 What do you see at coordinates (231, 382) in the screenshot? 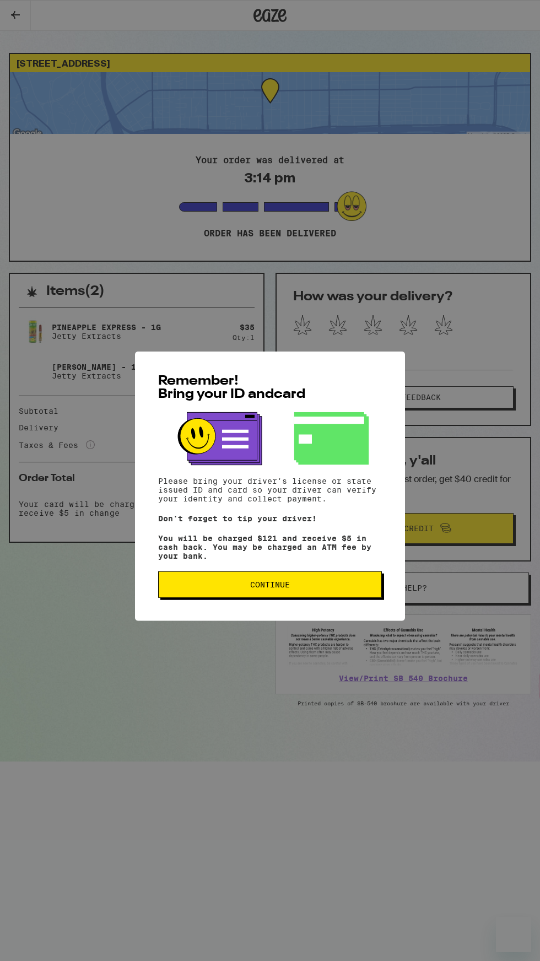
I see `span: Remember! Bring your ID and card` at bounding box center [231, 382].